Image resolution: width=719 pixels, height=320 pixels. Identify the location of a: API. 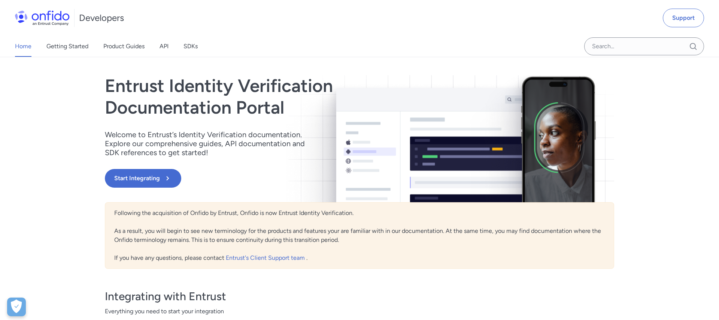
(164, 46).